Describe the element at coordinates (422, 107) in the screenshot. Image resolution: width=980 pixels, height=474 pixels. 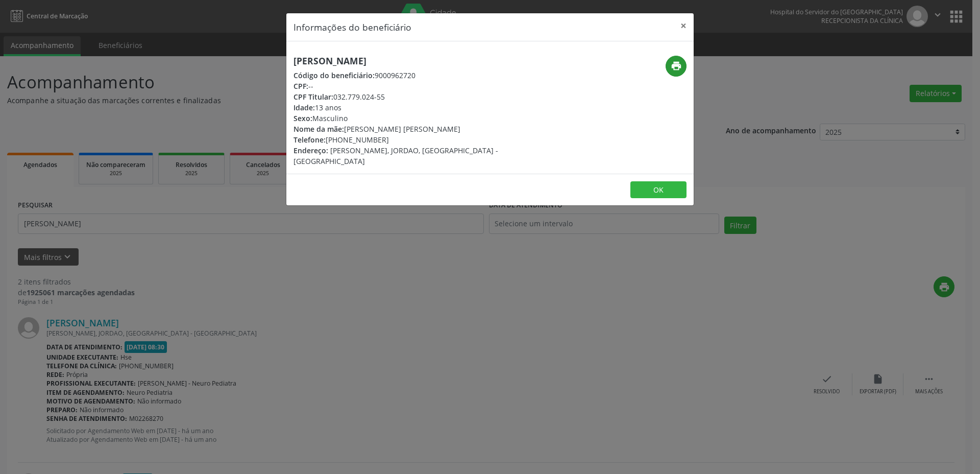
I see `div: 13 anos` at that location.